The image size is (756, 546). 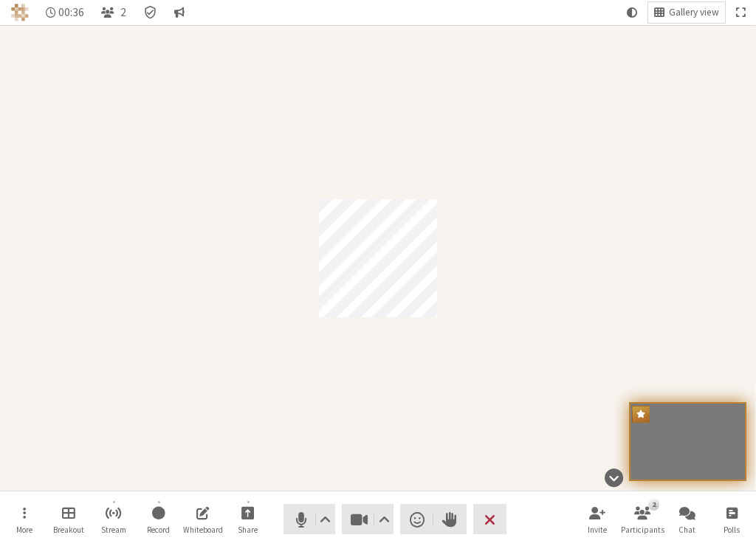 What do you see at coordinates (203, 519) in the screenshot?
I see `button: Open shared whiteboard` at bounding box center [203, 519].